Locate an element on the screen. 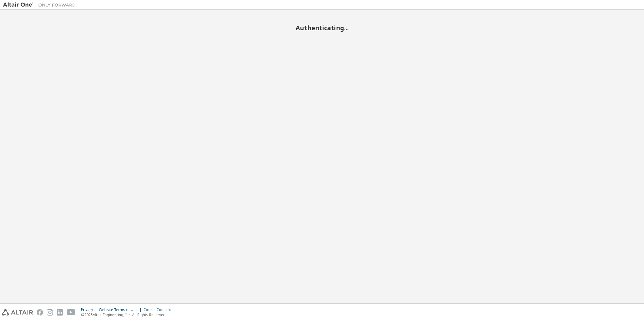 The width and height of the screenshot is (644, 321). img: linkedin.svg is located at coordinates (60, 312).